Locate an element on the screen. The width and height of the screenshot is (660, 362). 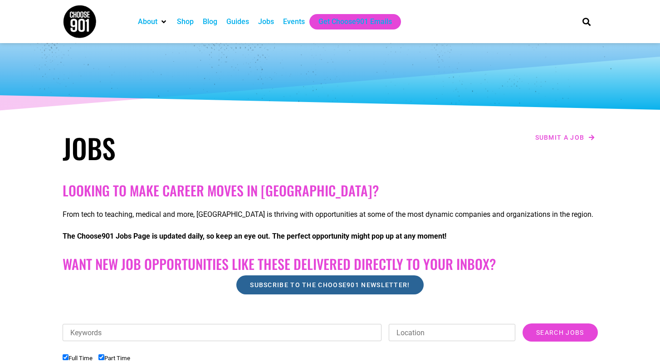
h2: Want New Job Opportunities like these Delivered Directly to your Inbox? is located at coordinates (330, 264).